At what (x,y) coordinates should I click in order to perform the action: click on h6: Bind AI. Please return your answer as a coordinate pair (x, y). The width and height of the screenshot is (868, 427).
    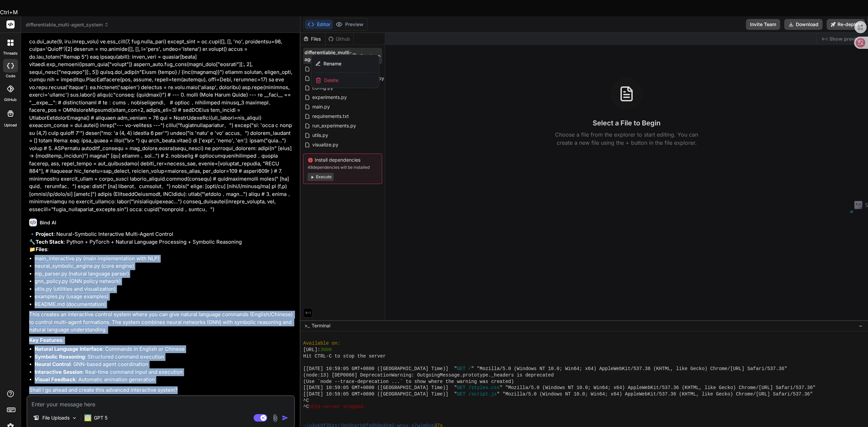
    Looking at the image, I should click on (48, 223).